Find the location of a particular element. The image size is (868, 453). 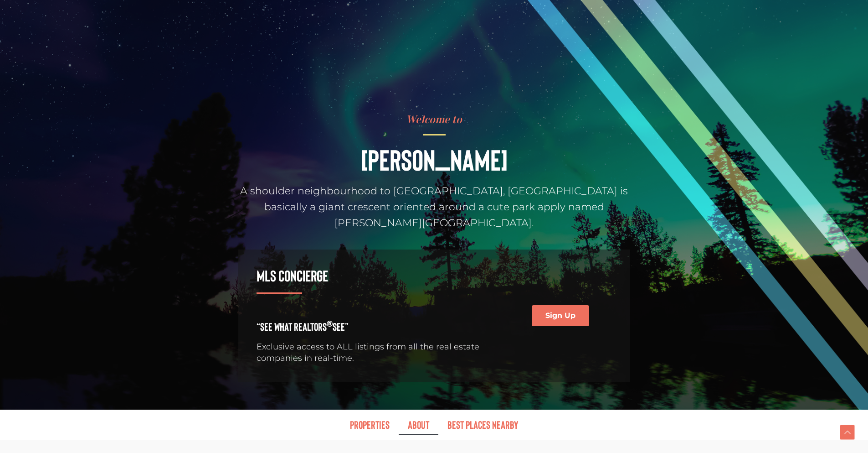

h4: Welcome to is located at coordinates (434, 119).